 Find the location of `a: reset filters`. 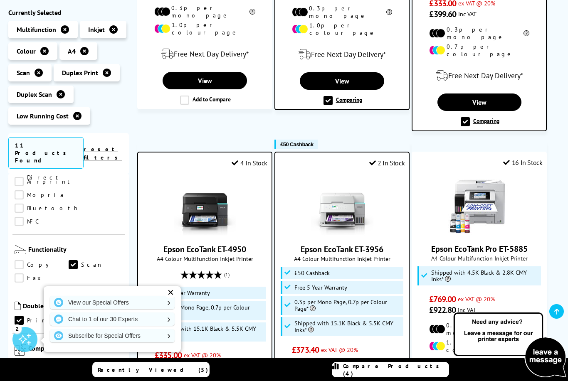

a: reset filters is located at coordinates (103, 153).